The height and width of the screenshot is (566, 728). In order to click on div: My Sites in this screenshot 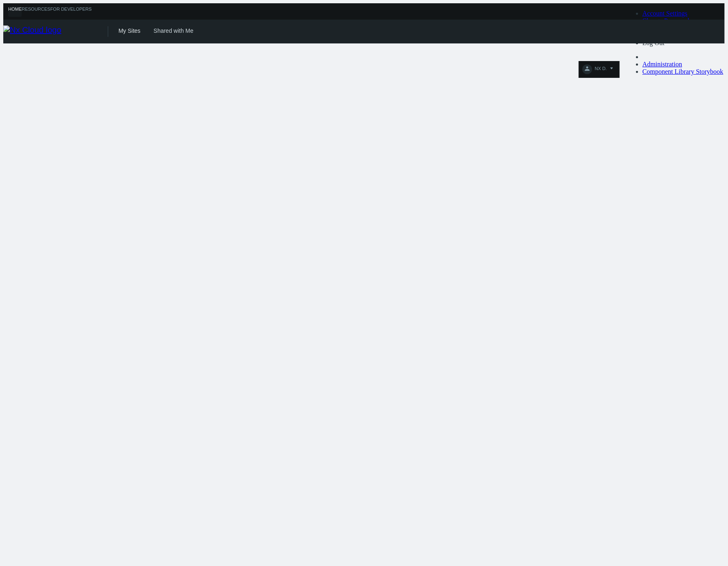, I will do `click(129, 35)`.